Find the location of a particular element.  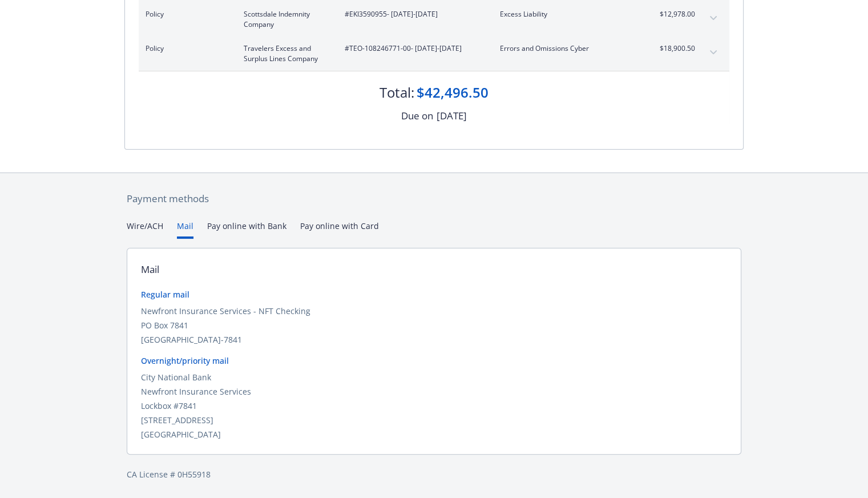

span: Travelers Excess and Surplus Lines Company is located at coordinates (285, 54).